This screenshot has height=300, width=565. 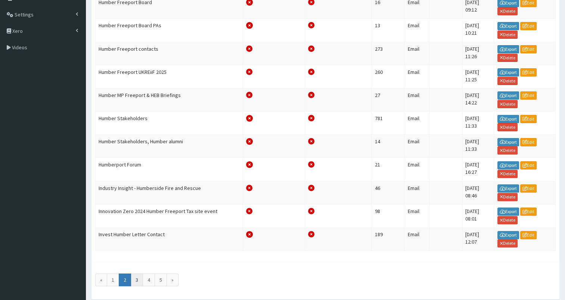 I want to click on span: 2, so click(x=125, y=280).